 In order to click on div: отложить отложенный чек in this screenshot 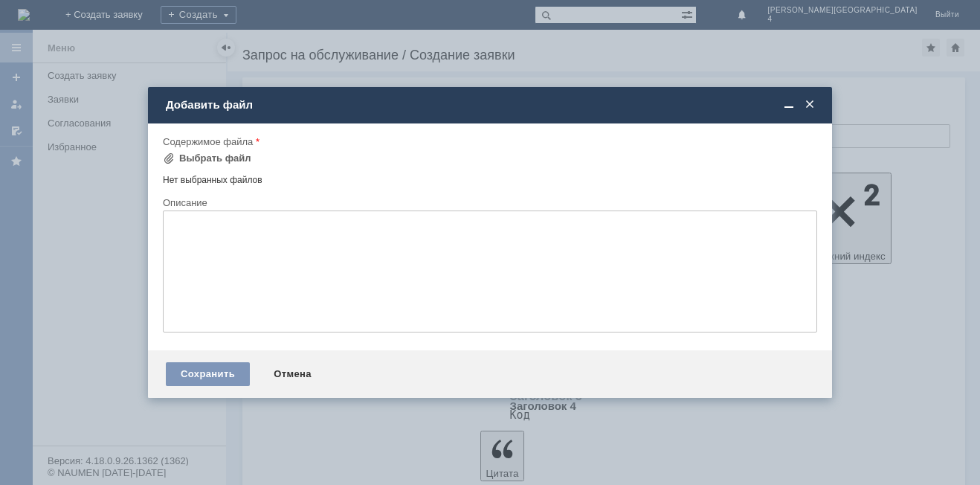, I will do `click(111, 12)`.